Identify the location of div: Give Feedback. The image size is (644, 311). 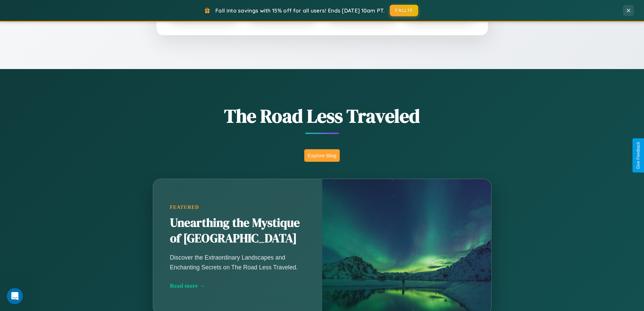
(638, 156).